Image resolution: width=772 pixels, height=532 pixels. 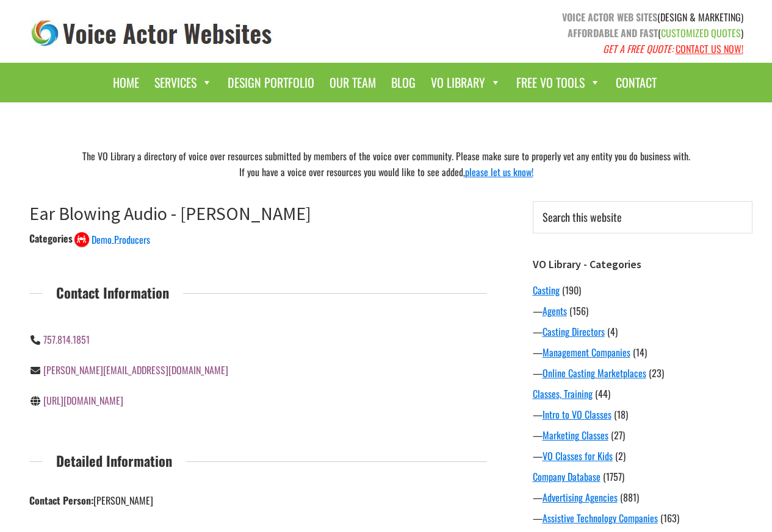 I want to click on span: (14), so click(x=640, y=353).